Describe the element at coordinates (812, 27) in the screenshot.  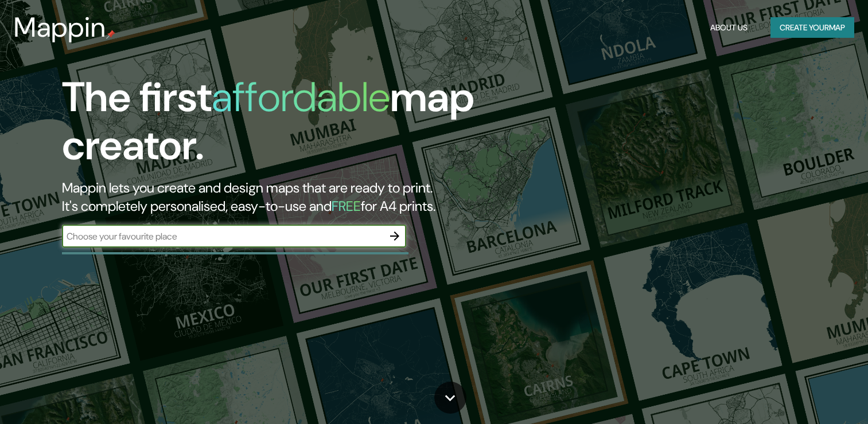
I see `button: Create yourmap` at that location.